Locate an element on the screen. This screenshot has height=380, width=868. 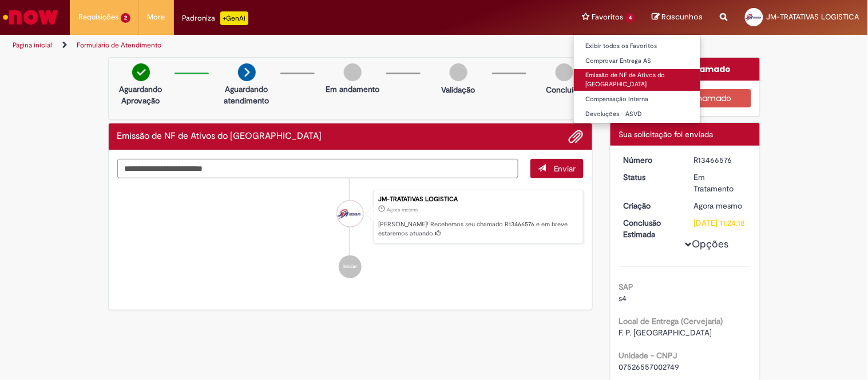
a: Devoluções - ASVD is located at coordinates (637, 114).